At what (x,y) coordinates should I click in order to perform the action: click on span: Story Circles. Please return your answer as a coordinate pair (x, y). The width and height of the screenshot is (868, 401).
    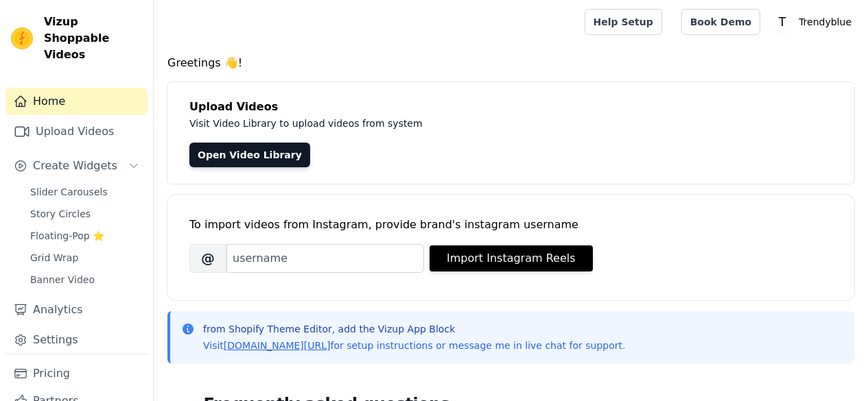
    Looking at the image, I should click on (60, 214).